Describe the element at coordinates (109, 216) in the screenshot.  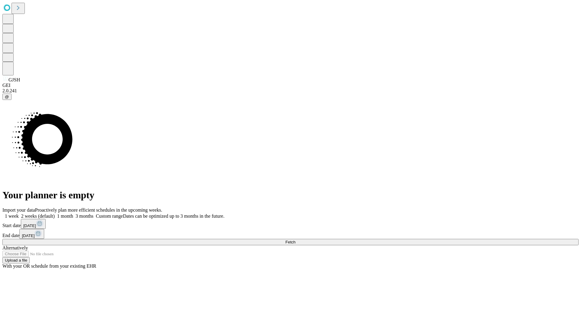
I see `span: Custom range` at that location.